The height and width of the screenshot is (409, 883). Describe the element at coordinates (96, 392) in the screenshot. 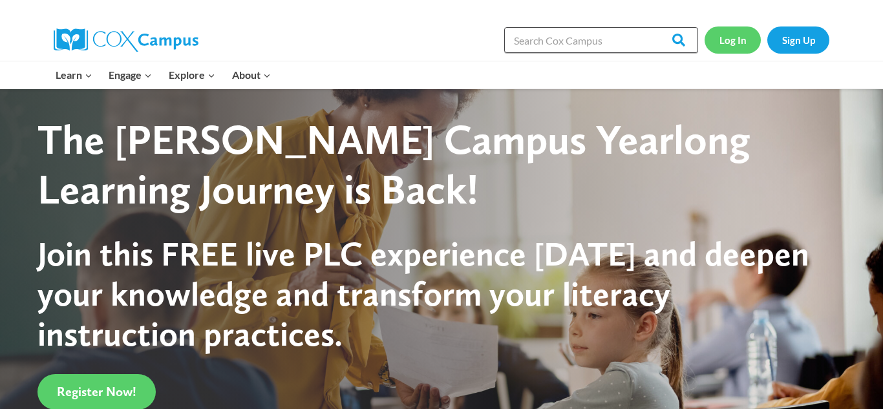

I see `span: Register Now!` at that location.